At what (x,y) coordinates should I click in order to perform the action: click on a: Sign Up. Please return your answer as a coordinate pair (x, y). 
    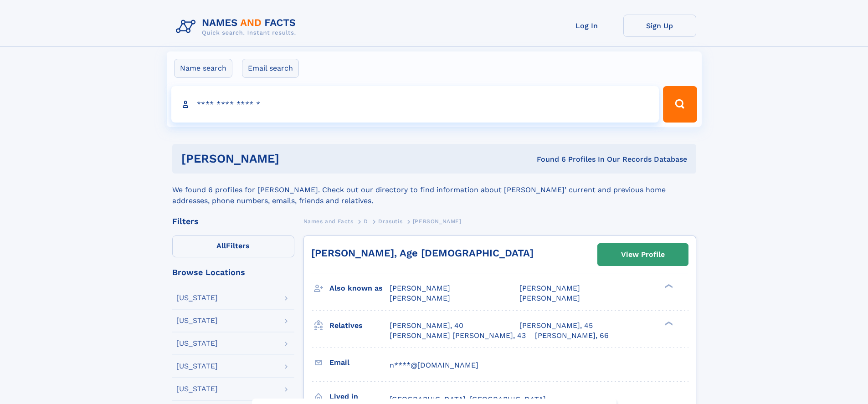
    Looking at the image, I should click on (660, 25).